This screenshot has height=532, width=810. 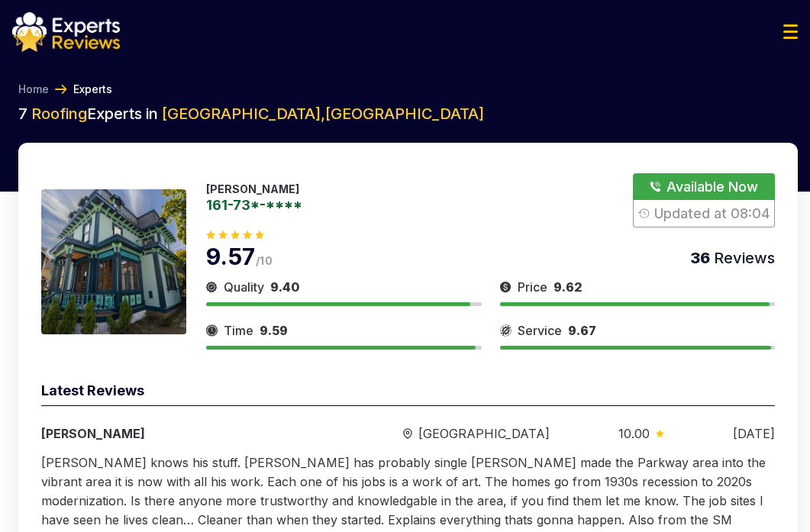 What do you see at coordinates (34, 89) in the screenshot?
I see `a: Home` at bounding box center [34, 89].